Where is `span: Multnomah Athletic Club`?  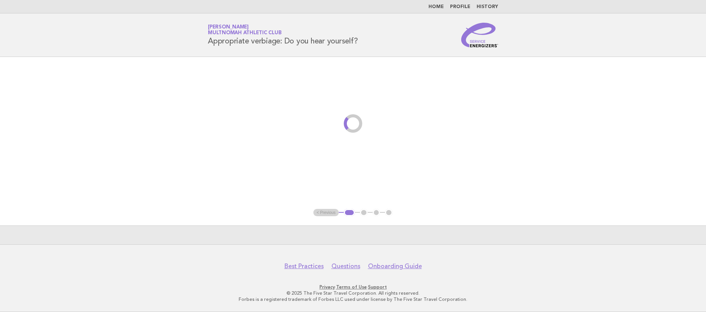 span: Multnomah Athletic Club is located at coordinates (245, 33).